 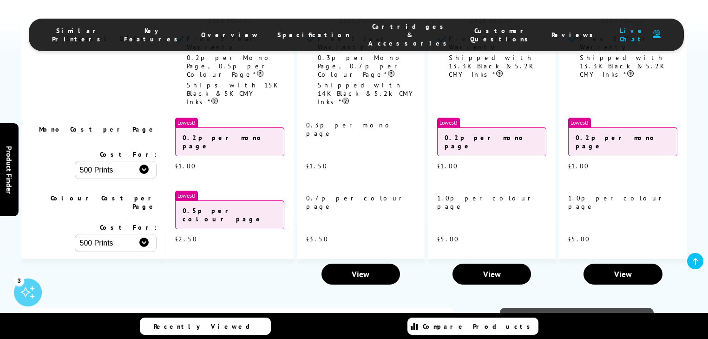 I want to click on div: 0.5p per colour page, so click(x=229, y=215).